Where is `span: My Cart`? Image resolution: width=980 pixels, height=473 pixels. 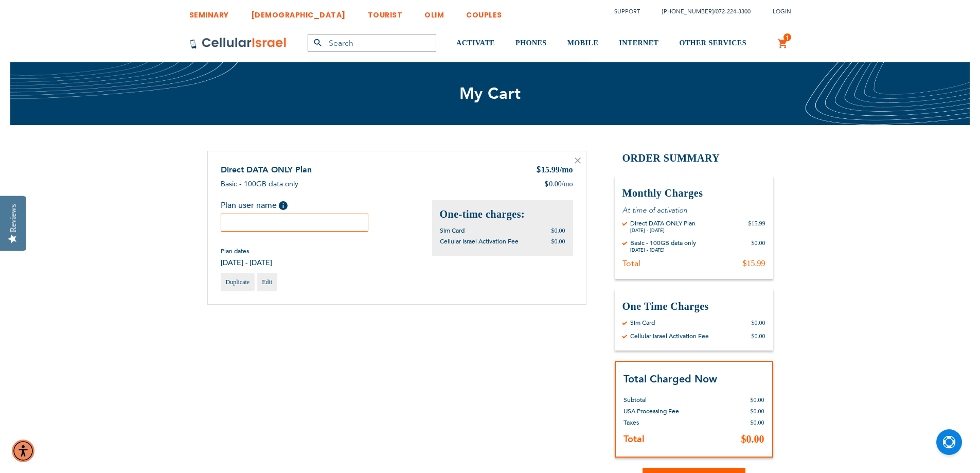
span: My Cart is located at coordinates (490, 93).